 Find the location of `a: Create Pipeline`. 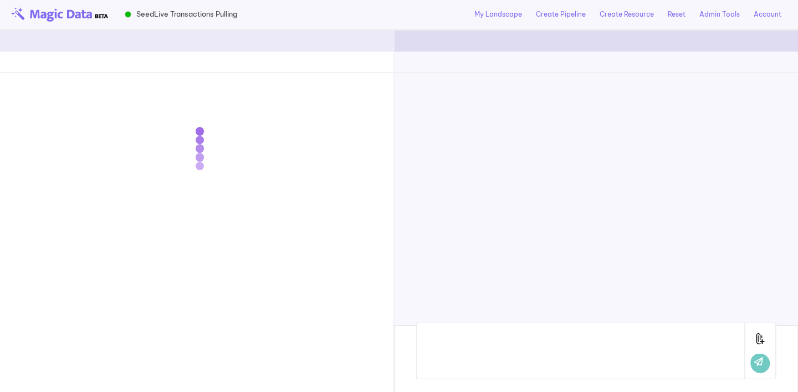

a: Create Pipeline is located at coordinates (561, 14).